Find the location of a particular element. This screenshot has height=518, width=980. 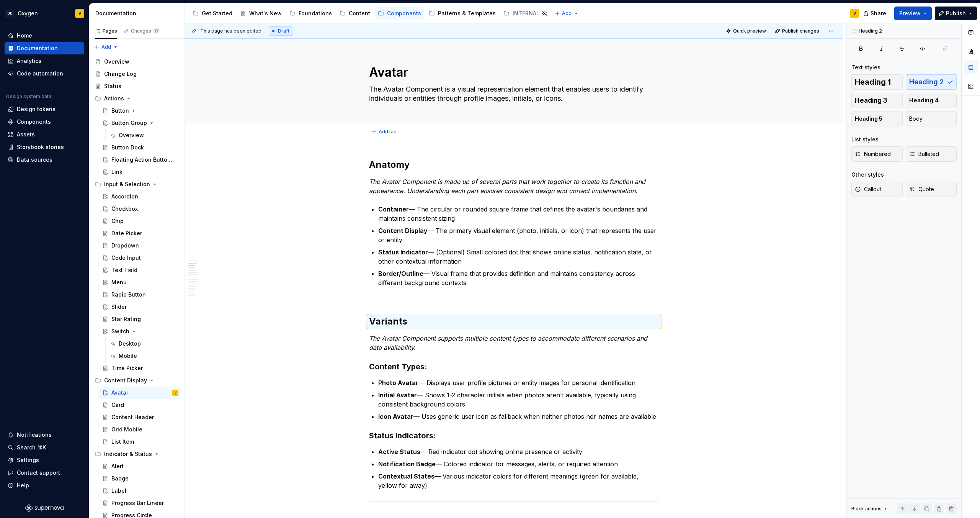

p: — The primary visual element (photo, initials, or icon) that represents the user or entity is located at coordinates (519, 235).